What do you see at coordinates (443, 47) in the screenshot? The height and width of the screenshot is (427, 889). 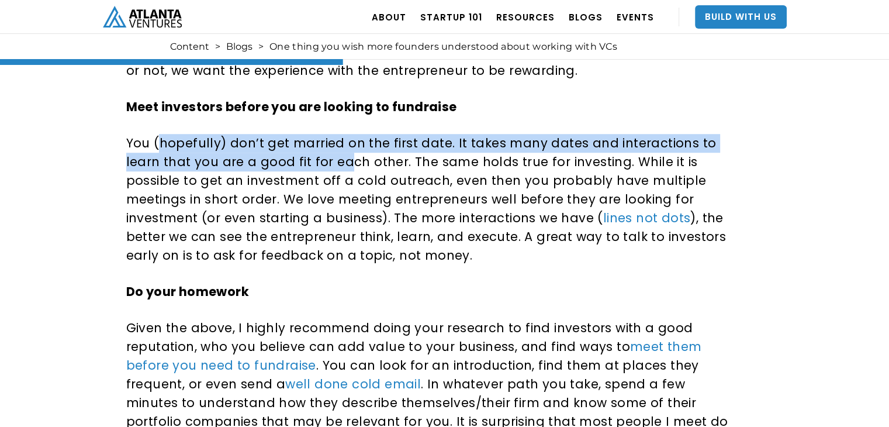 I see `div: One thing you wish more founders understood about working with VCs` at bounding box center [443, 47].